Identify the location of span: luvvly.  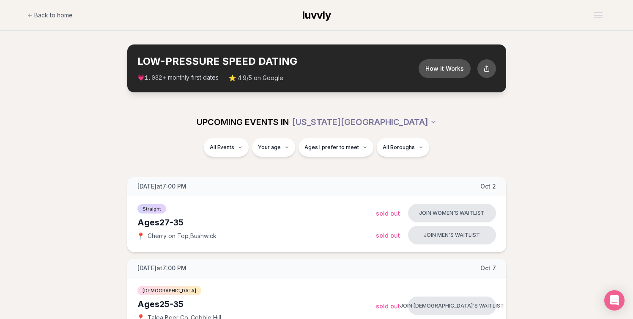
(317, 15).